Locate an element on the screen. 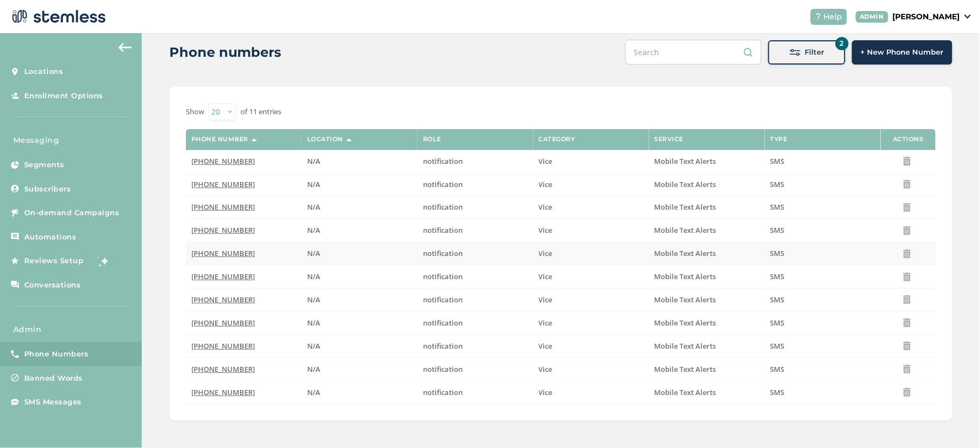 This screenshot has height=448, width=980. label: (563) 231-5751 is located at coordinates (243, 346).